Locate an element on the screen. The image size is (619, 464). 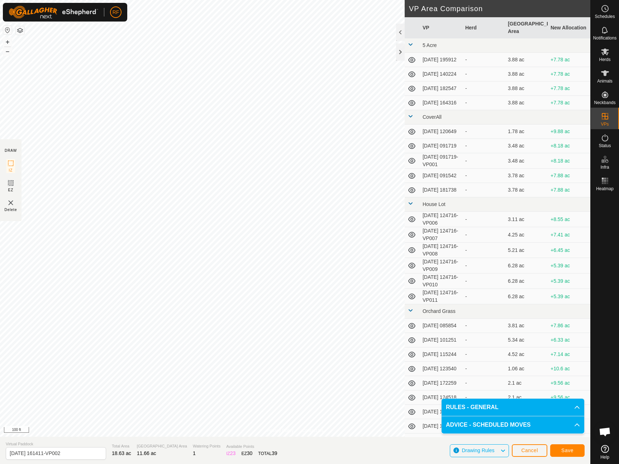
span: Heatmap is located at coordinates (605, 189).